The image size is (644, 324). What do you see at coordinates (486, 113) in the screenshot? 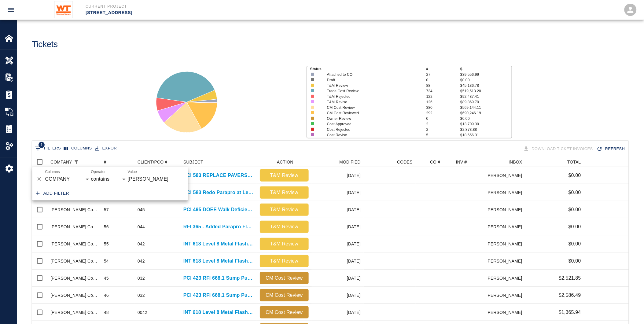
I see `p: $690,246.19` at bounding box center [486, 113].